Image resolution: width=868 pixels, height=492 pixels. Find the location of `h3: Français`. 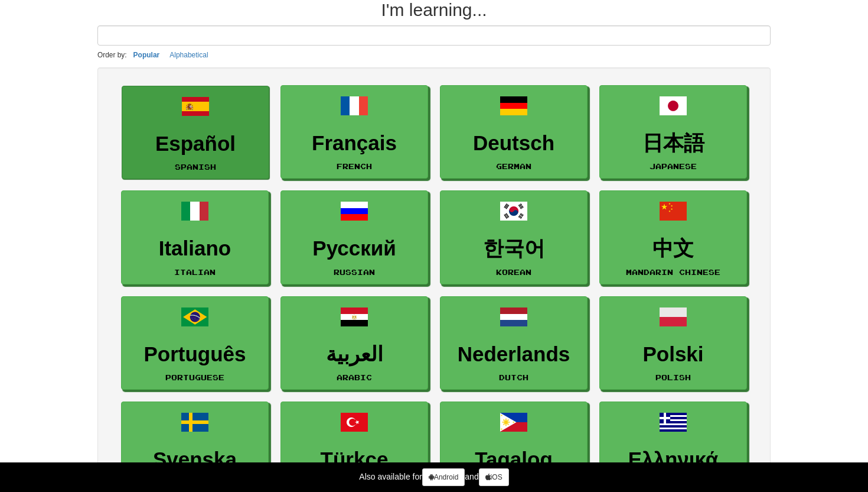

h3: Français is located at coordinates (354, 143).